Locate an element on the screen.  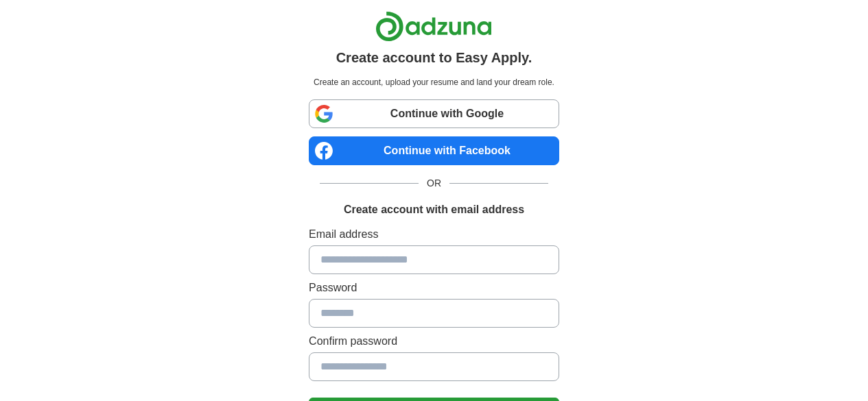
a: Continue with Facebook is located at coordinates (433, 151).